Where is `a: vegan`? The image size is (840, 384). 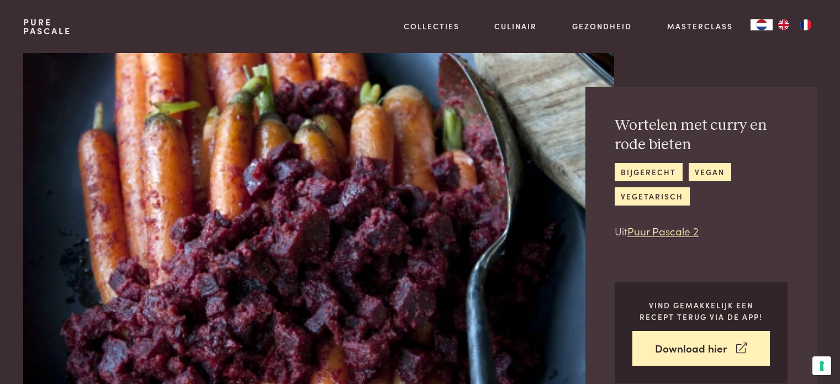 a: vegan is located at coordinates (710, 172).